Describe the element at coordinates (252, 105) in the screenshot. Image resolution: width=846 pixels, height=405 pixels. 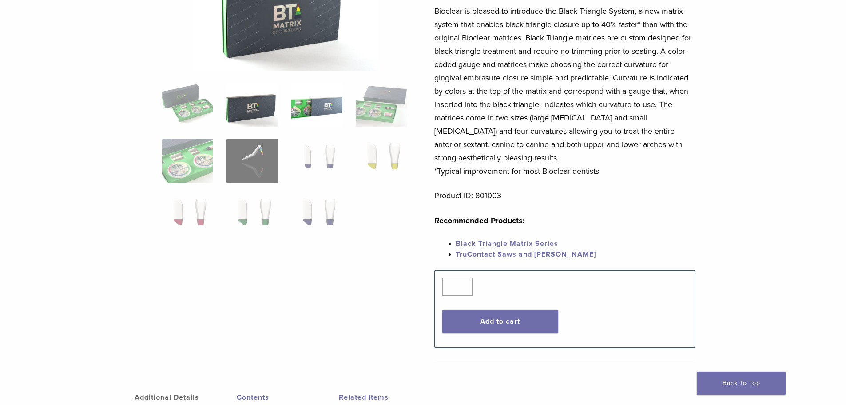
I see `img: Black Triangle (BT) Kit - Image 2` at that location.